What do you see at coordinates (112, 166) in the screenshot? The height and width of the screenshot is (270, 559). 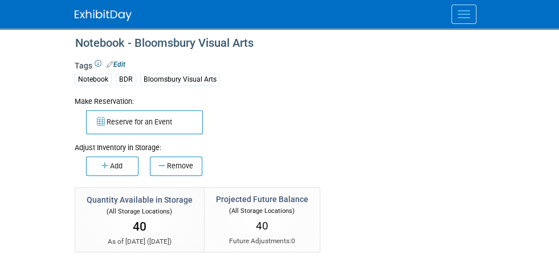 I see `button: Add` at bounding box center [112, 166].